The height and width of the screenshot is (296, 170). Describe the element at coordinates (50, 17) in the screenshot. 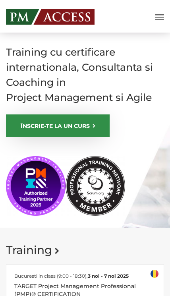

I see `img: PM ACCESS - Echipa traineri si consultanti certificati PMP: Narciss Popescu, Mihai Olaru, Monica ...` at that location.